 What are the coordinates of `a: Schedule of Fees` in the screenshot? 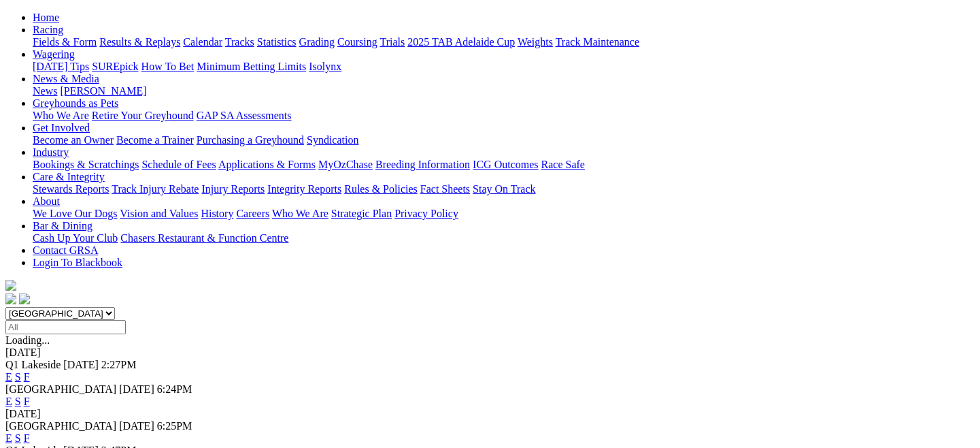 It's located at (178, 164).